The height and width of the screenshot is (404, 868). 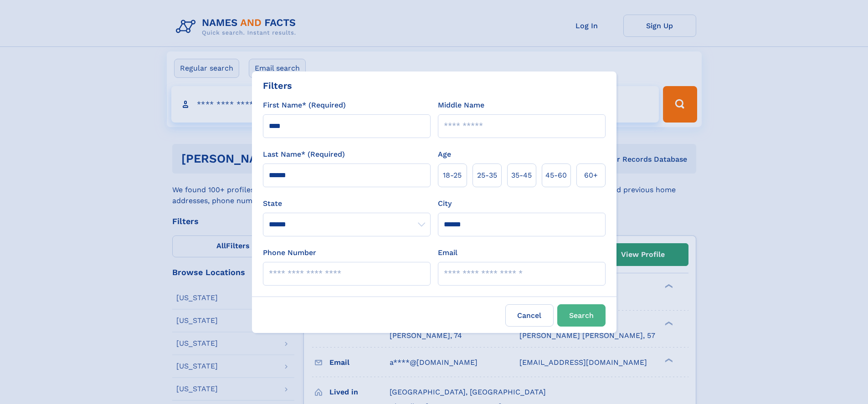 What do you see at coordinates (447, 253) in the screenshot?
I see `label: Email` at bounding box center [447, 253].